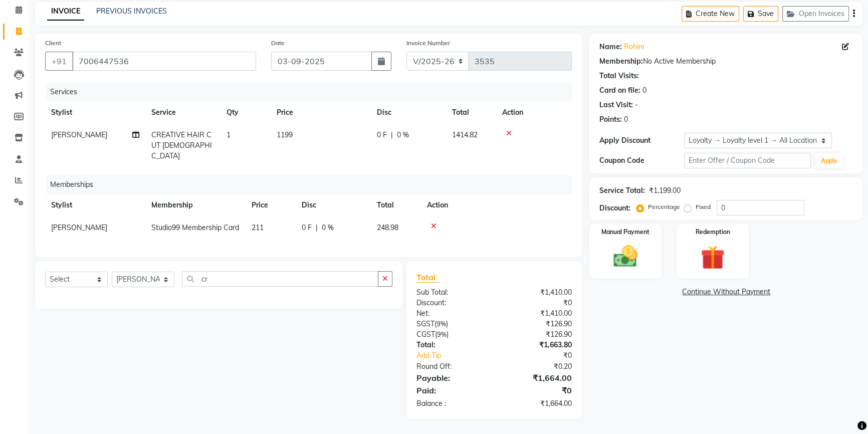 This screenshot has width=868, height=434. I want to click on a: Add Tip, so click(458, 355).